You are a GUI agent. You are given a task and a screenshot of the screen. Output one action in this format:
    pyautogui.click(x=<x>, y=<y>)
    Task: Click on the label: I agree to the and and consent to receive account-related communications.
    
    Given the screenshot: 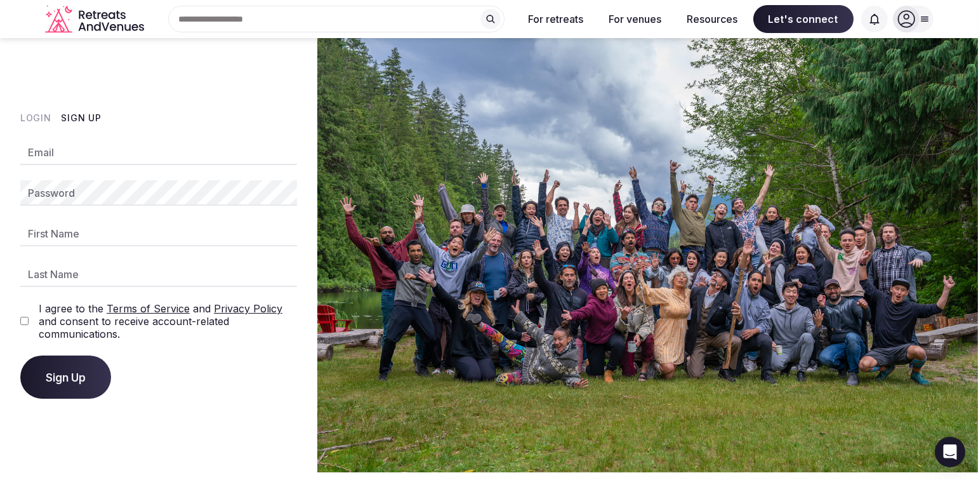 What is the action you would take?
    pyautogui.click(x=167, y=321)
    